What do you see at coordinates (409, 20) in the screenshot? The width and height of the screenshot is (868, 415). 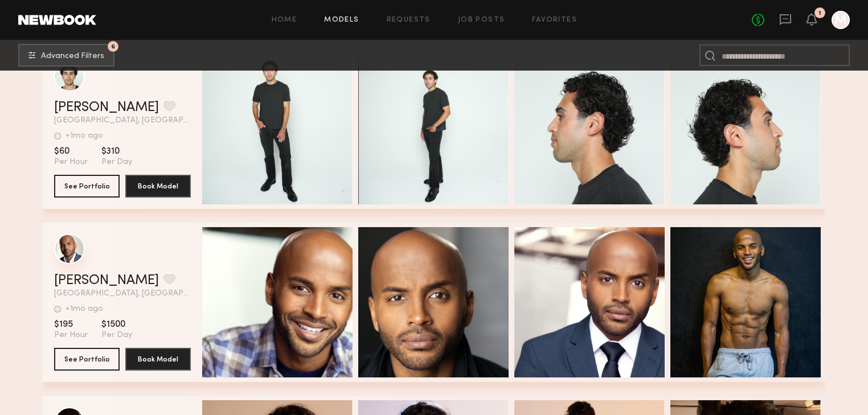 I see `a: Requests` at bounding box center [409, 20].